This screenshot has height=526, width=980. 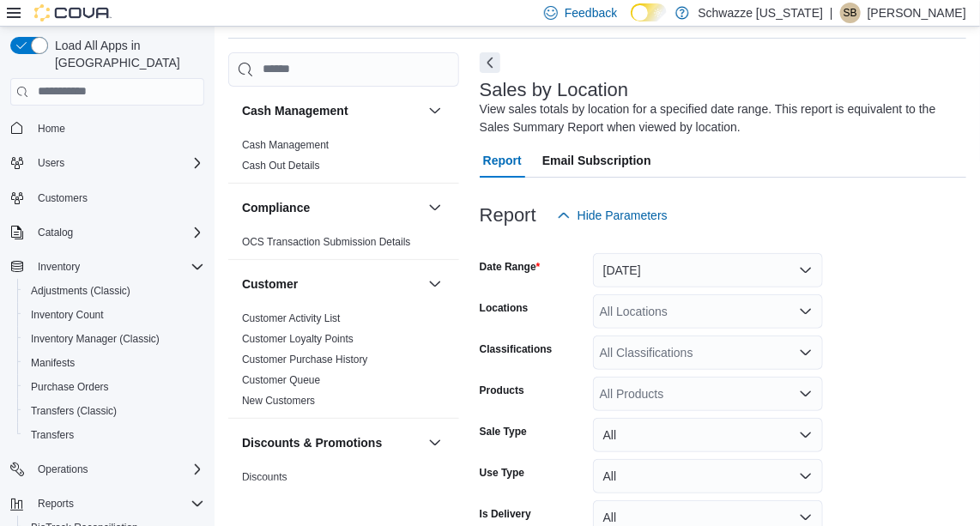 I want to click on button: Inventory Count, so click(x=115, y=314).